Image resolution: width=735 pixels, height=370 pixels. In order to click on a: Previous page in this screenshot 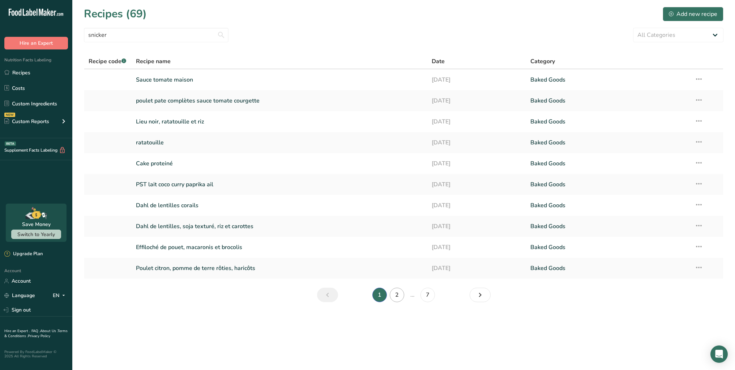, I will do `click(327, 295)`.